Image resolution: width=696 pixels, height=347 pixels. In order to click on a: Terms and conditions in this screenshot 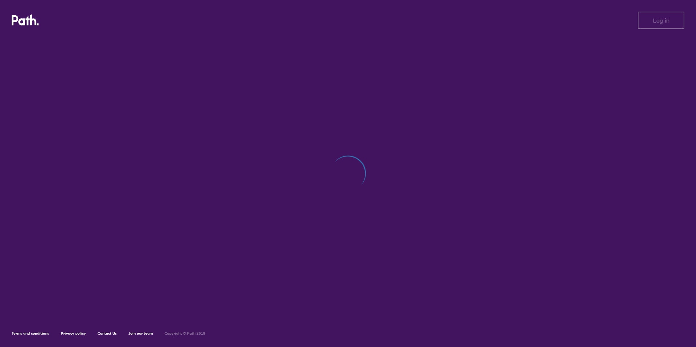, I will do `click(30, 333)`.